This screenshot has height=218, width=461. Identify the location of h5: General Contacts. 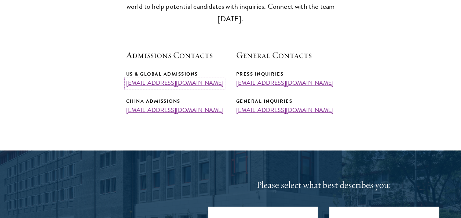
(286, 55).